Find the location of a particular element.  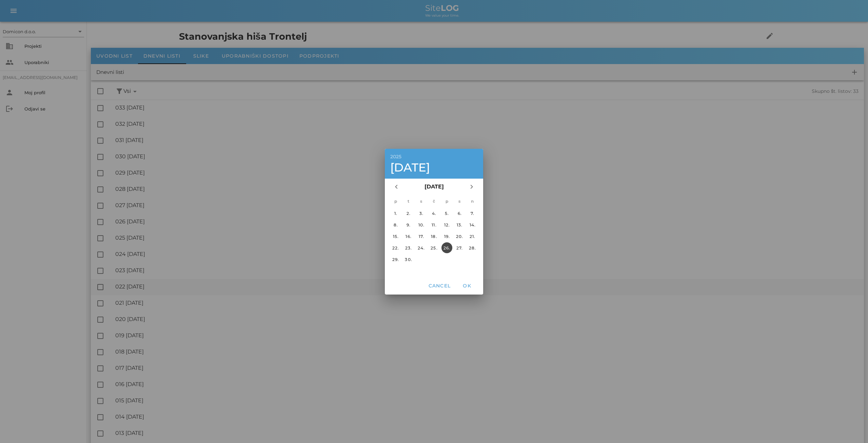

div: 17. is located at coordinates (421, 236).